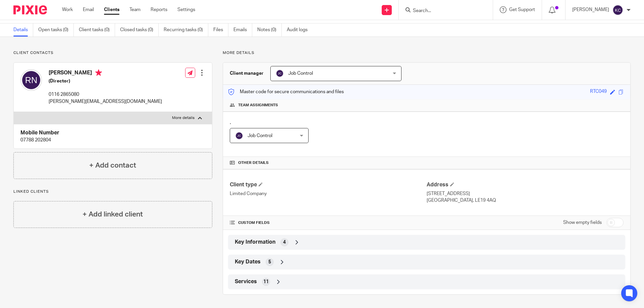 The height and width of the screenshot is (308, 644). I want to click on h4: + Add contact, so click(113, 166).